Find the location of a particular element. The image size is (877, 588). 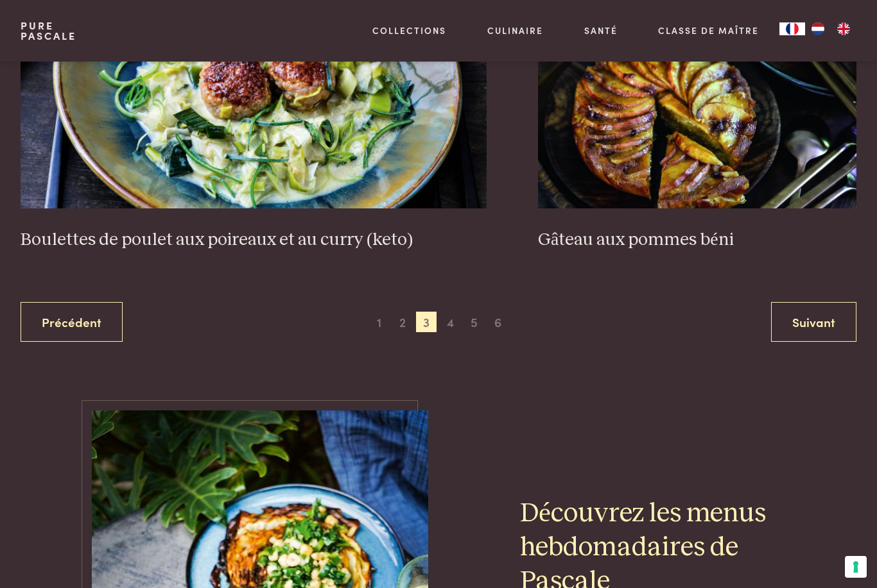

a: Suivant is located at coordinates (813, 322).